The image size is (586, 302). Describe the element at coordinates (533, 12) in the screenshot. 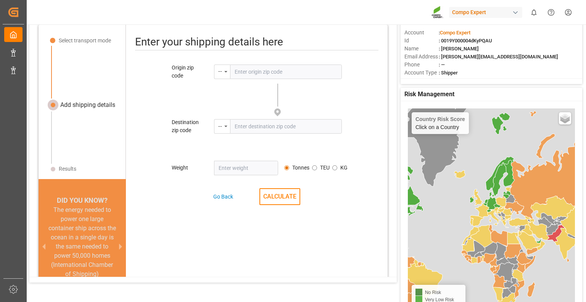

I see `button: show 0 new notifications` at that location.